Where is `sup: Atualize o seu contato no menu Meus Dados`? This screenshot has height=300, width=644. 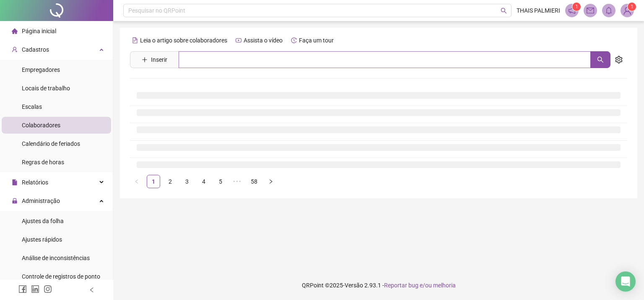 sup: Atualize o seu contato no menu Meus Dados is located at coordinates (632, 7).